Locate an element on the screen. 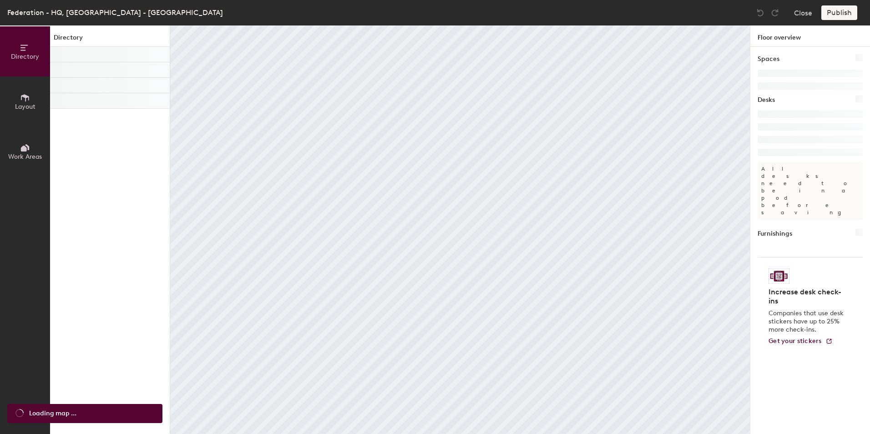  button: Close is located at coordinates (803, 13).